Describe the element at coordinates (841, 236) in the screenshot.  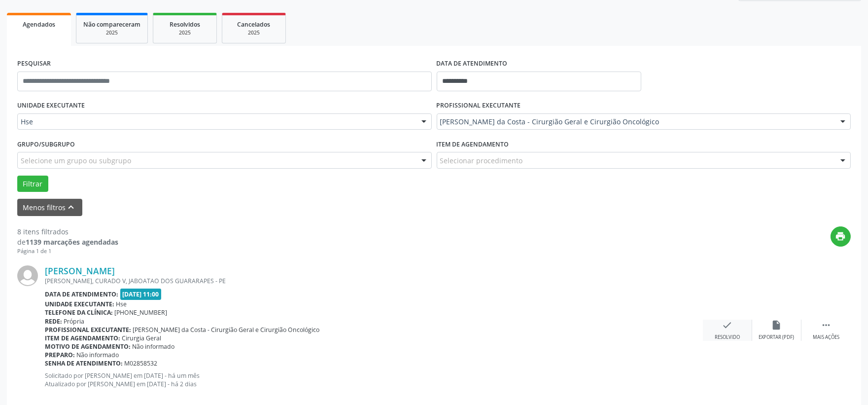
I see `i: print` at that location.